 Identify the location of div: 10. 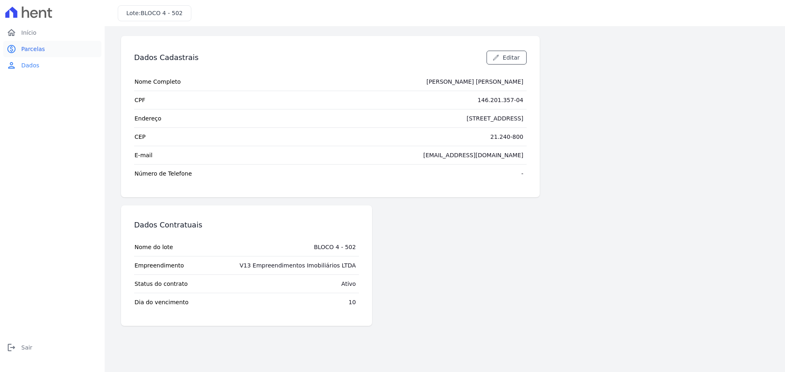
(352, 302).